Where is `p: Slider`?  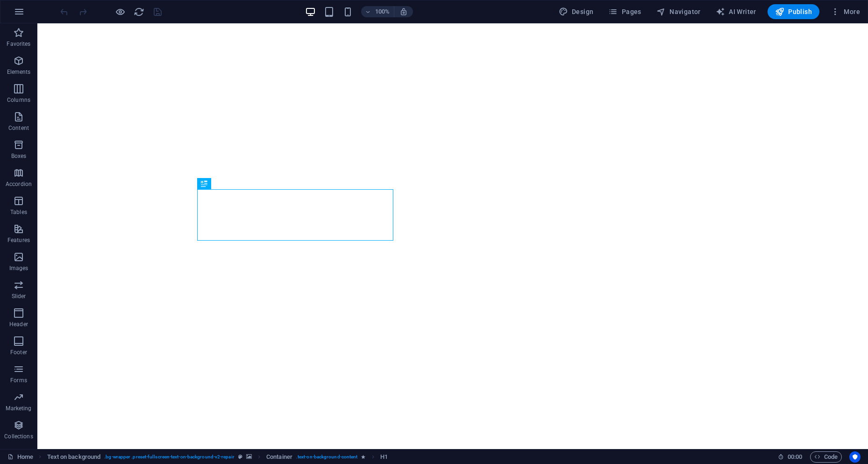
p: Slider is located at coordinates (19, 296).